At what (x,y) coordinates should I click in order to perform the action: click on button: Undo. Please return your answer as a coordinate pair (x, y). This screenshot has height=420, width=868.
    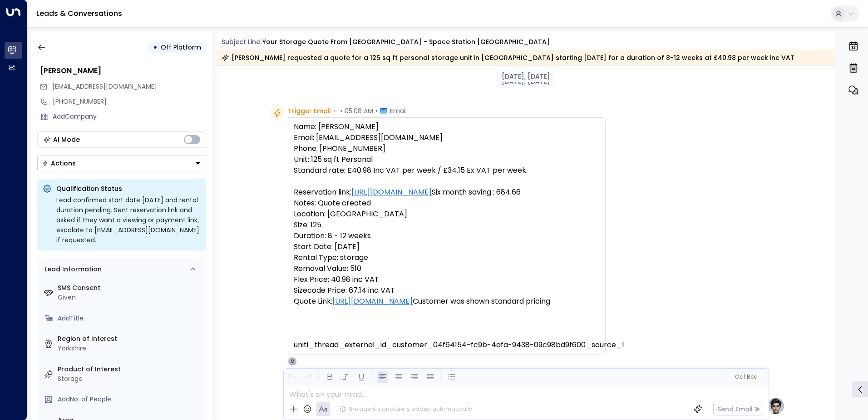
    Looking at the image, I should click on (292, 377).